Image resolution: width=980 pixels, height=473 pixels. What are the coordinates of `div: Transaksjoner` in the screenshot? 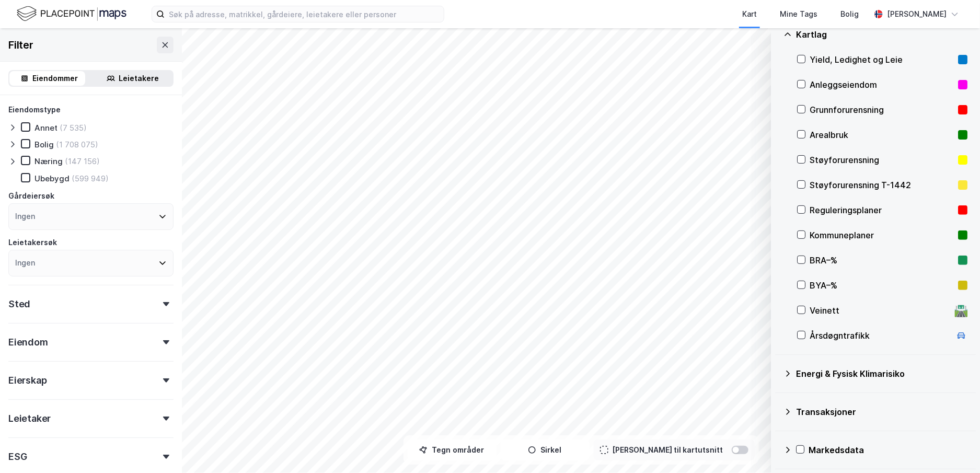 It's located at (882, 412).